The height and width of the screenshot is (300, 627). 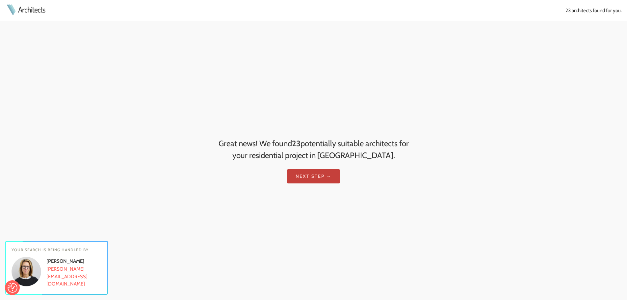 What do you see at coordinates (296, 143) in the screenshot?
I see `strong: 23` at bounding box center [296, 143].